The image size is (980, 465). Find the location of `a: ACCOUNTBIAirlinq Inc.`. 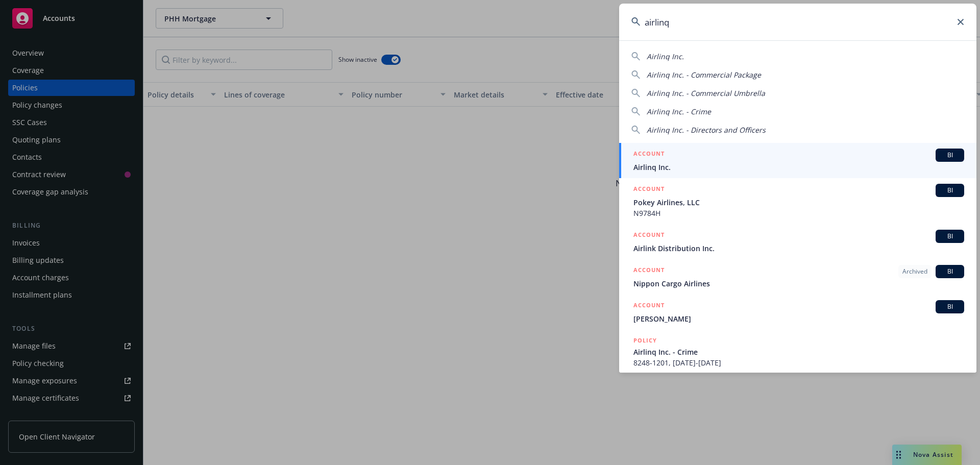

a: ACCOUNTBIAirlinq Inc. is located at coordinates (798, 160).